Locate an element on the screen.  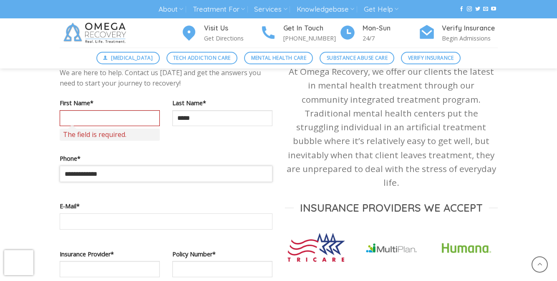
h4: Verify Insurance is located at coordinates (470, 28).